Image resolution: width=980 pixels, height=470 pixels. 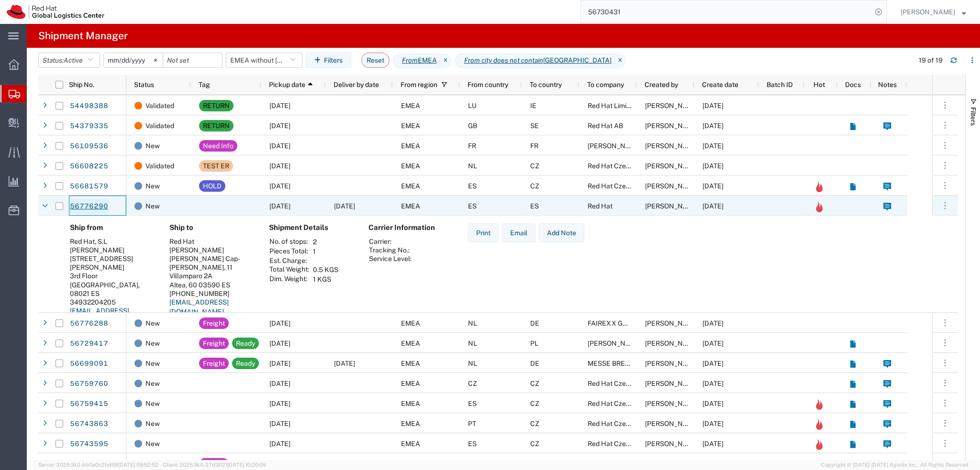 What do you see at coordinates (325, 242) in the screenshot?
I see `td: 2` at bounding box center [325, 242].